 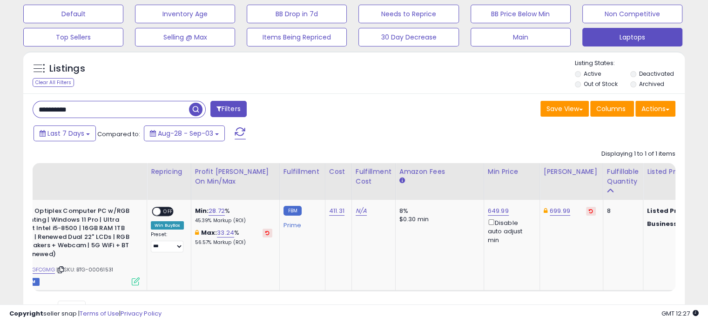 I want to click on button: Non Competitive, so click(x=632, y=14).